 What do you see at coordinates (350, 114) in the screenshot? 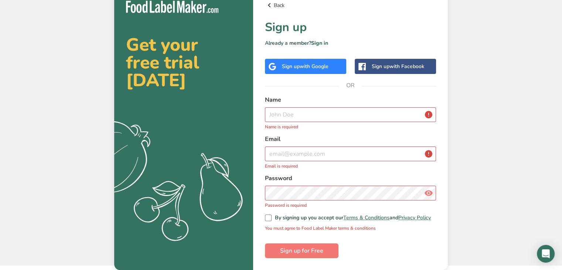
I see `input: John Doe` at bounding box center [350, 114].